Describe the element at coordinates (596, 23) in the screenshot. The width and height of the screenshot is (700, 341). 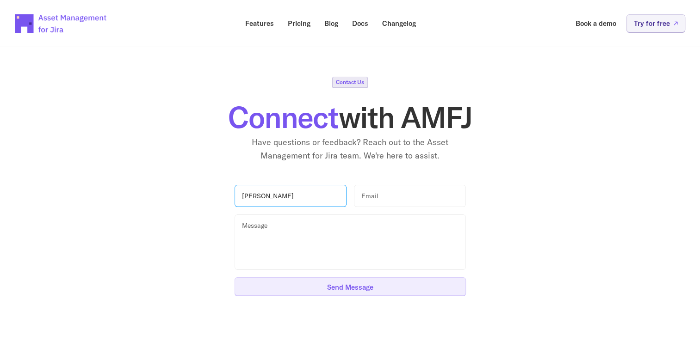
I see `a: Book a demo` at that location.